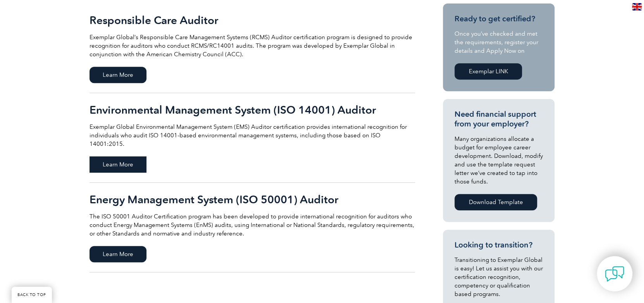 This screenshot has width=644, height=303. I want to click on a: BACK TO TOP, so click(32, 295).